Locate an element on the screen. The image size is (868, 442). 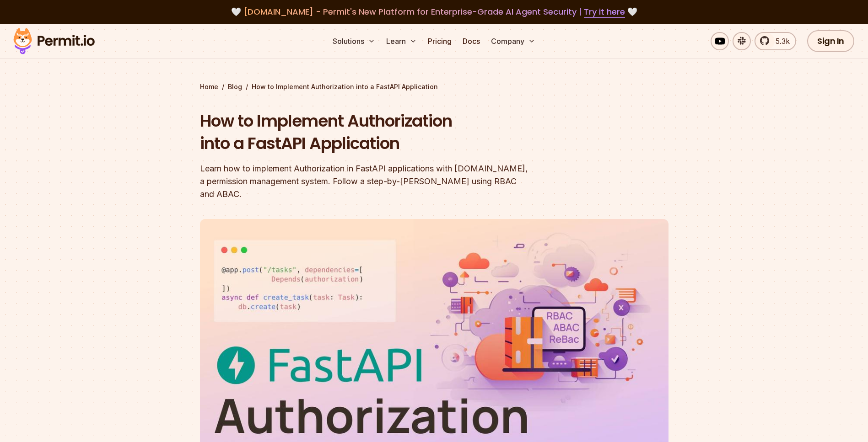
span: 5.3k is located at coordinates (779, 41).